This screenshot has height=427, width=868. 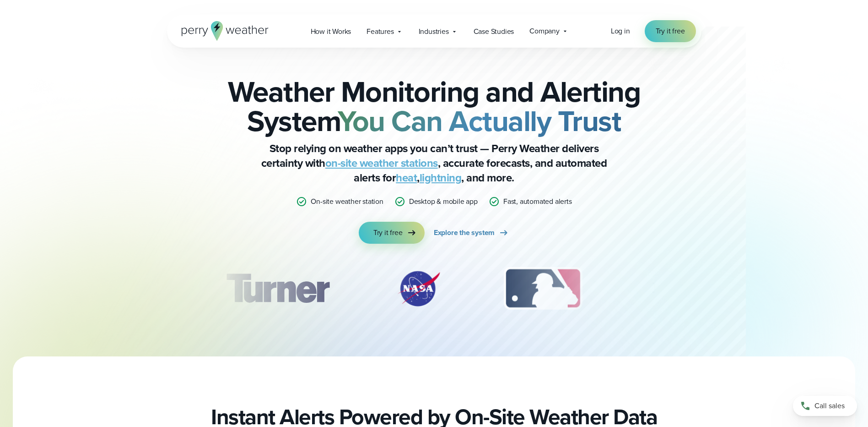 I want to click on span: How it Works, so click(x=331, y=31).